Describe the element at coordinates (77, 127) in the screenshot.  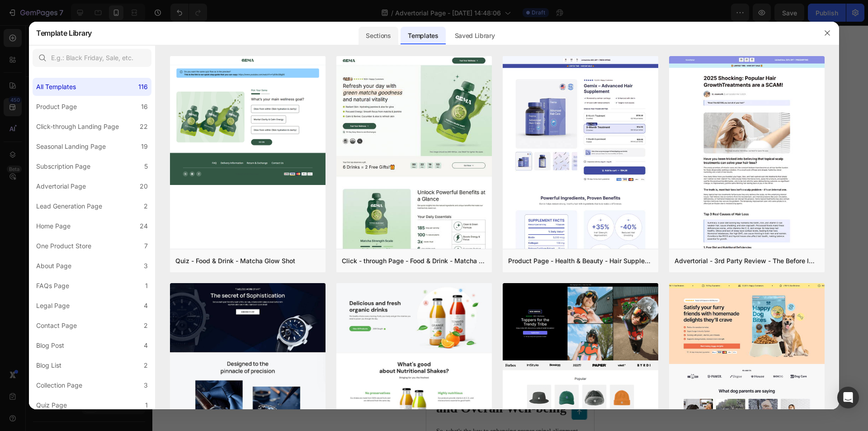
I see `div: Click-through Landing Page` at that location.